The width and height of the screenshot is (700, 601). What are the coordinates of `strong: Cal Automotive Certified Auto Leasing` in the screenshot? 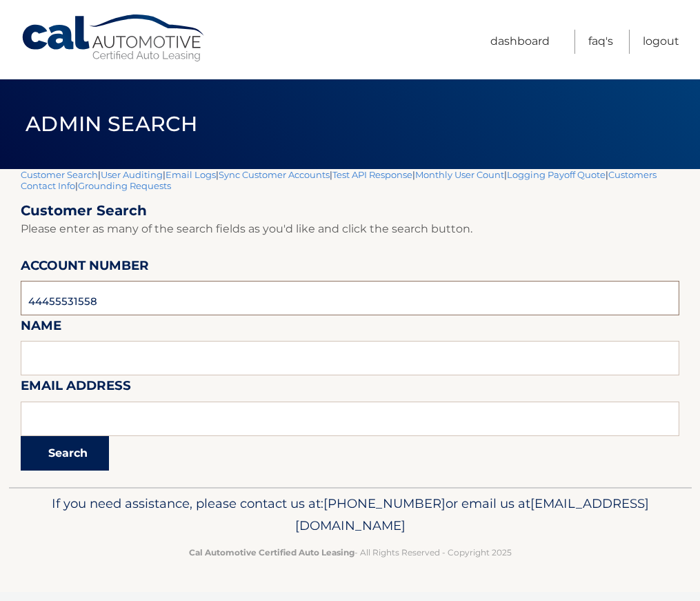 It's located at (272, 552).